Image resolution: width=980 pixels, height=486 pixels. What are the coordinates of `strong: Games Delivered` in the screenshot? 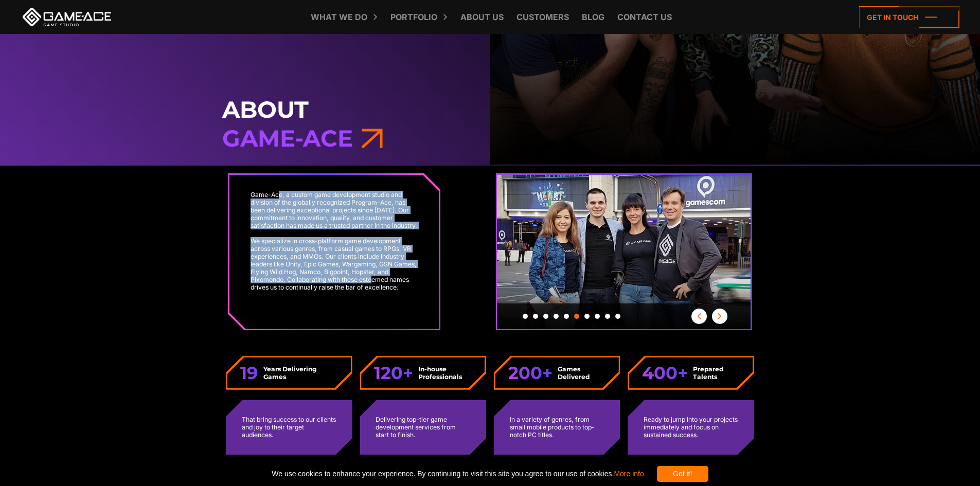 It's located at (582, 373).